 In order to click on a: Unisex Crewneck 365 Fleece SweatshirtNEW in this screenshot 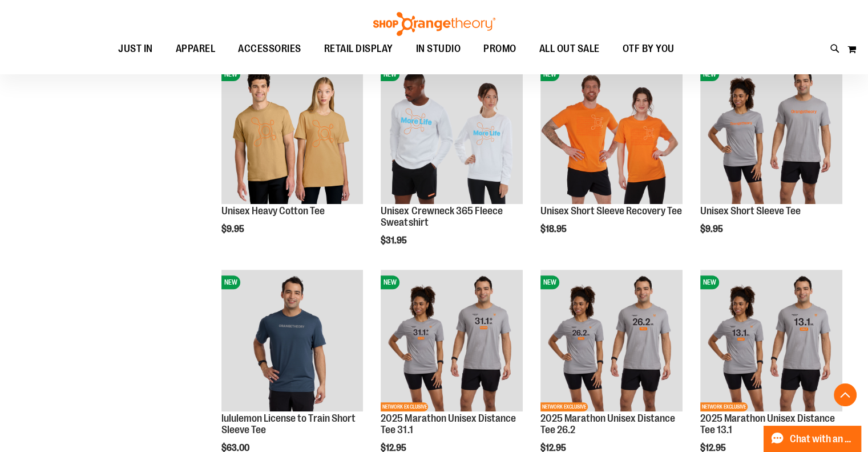, I will do `click(452, 134)`.